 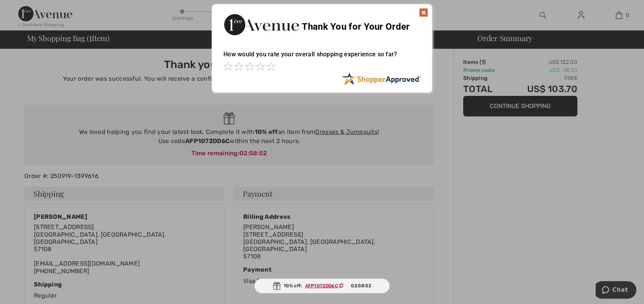 I want to click on span: 02:58:52, so click(x=361, y=286).